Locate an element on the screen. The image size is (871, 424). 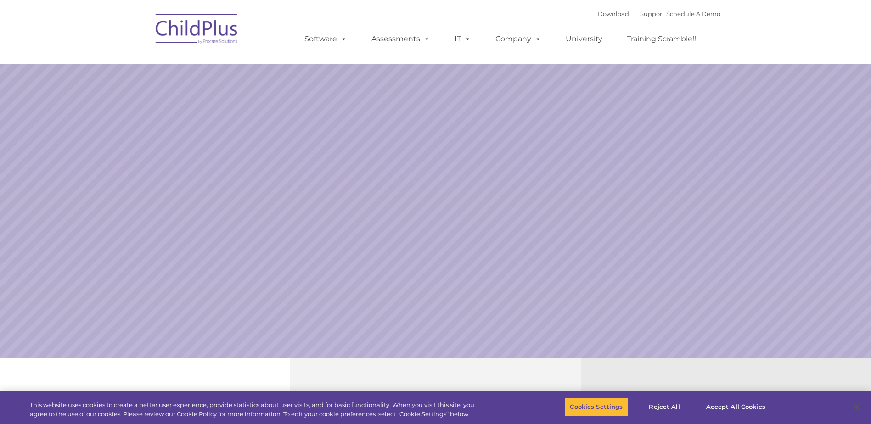
a: Training Scramble!! is located at coordinates (661, 39).